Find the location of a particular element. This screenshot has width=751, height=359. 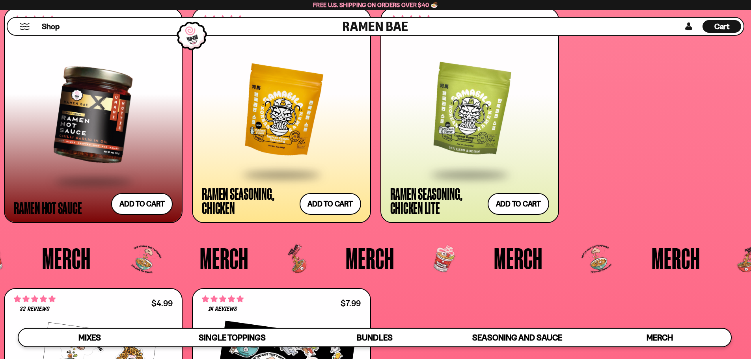

button: Mobile Menu Trigger is located at coordinates (24, 26).